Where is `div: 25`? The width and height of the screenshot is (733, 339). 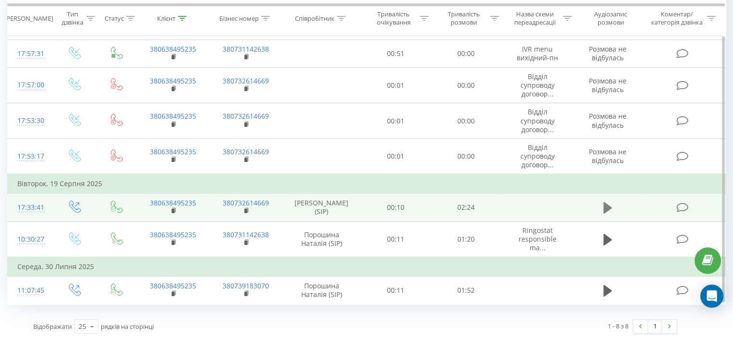 div: 25 is located at coordinates (82, 326).